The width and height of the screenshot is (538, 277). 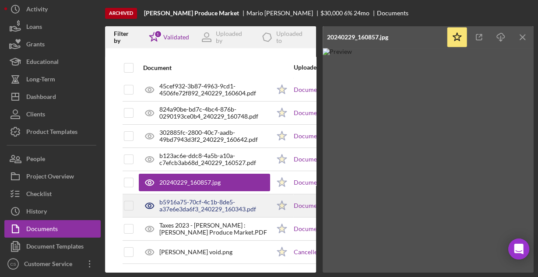 I want to click on button: People, so click(x=53, y=159).